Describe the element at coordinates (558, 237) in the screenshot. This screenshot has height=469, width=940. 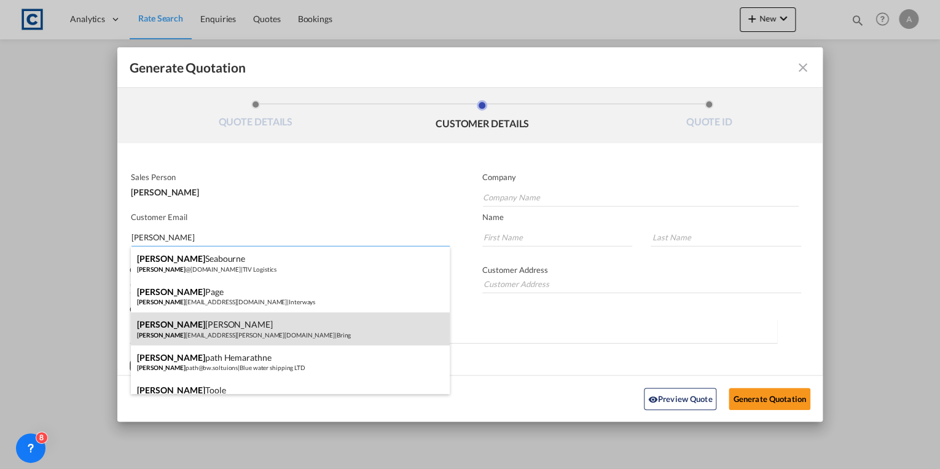
I see `input: First Name` at that location.